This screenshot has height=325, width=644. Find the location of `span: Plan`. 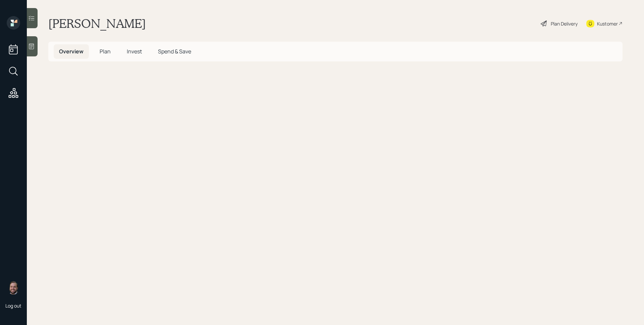

span: Plan is located at coordinates (105, 51).